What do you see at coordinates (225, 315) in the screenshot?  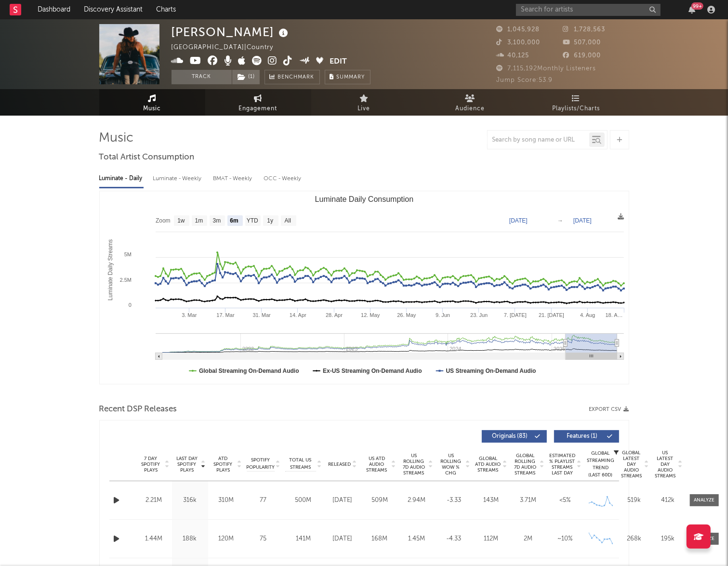 I see `text: 17. Mar` at bounding box center [225, 315].